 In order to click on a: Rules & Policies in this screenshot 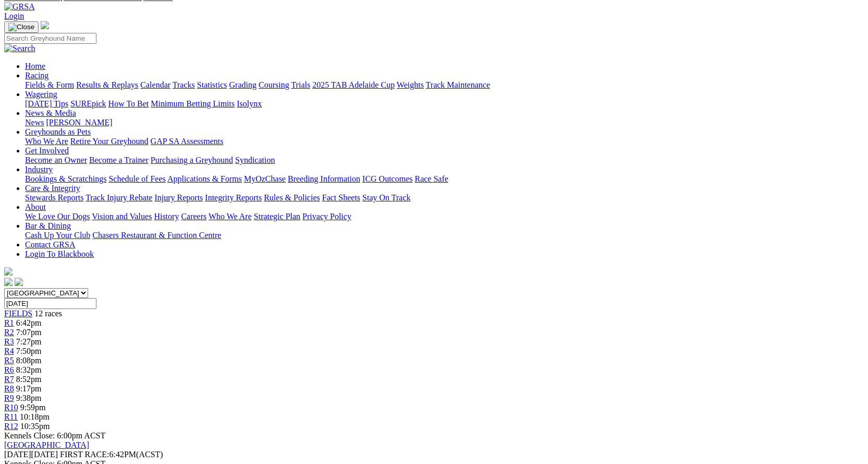, I will do `click(292, 197)`.